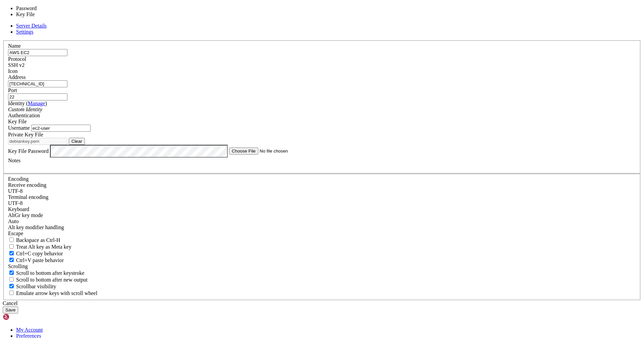 This screenshot has width=644, height=338. What do you see at coordinates (18, 266) in the screenshot?
I see `label: Scrolling` at bounding box center [18, 266].